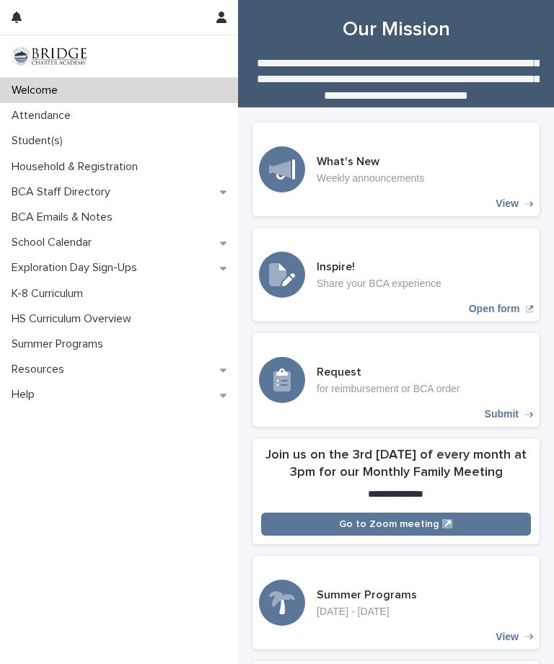 The image size is (554, 664). Describe the element at coordinates (40, 141) in the screenshot. I see `p: Student(s)` at that location.